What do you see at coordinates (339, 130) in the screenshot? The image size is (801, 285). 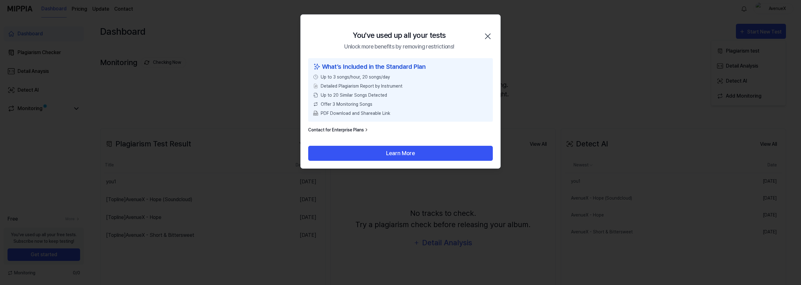 I see `a: Contact for Enterprise Plans` at bounding box center [339, 130].